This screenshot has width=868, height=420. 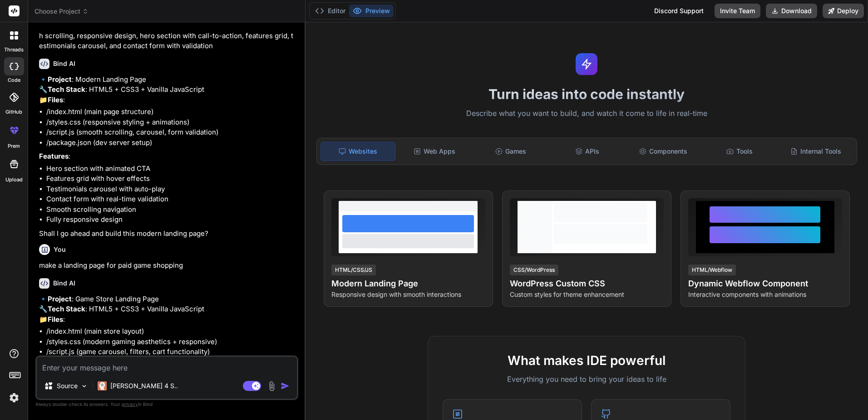 I want to click on button: Invite Team, so click(x=737, y=11).